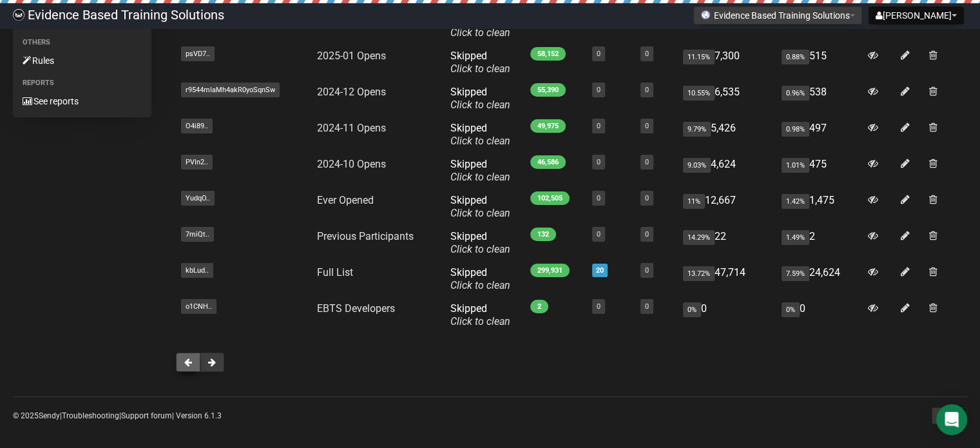 The height and width of the screenshot is (448, 980). I want to click on td: 1,475, so click(819, 207).